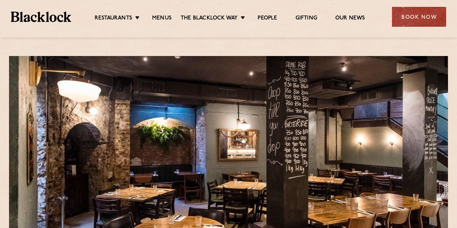  What do you see at coordinates (113, 19) in the screenshot?
I see `a: Restaurants` at bounding box center [113, 19].